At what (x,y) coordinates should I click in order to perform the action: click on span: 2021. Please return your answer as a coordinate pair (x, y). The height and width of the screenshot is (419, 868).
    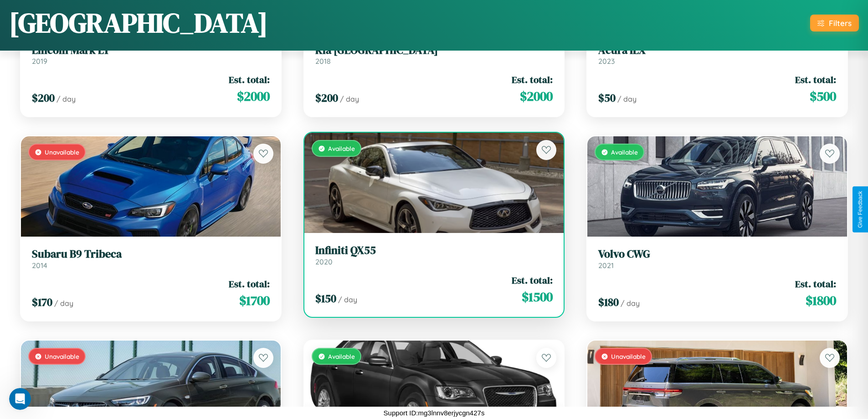
    Looking at the image, I should click on (607, 266).